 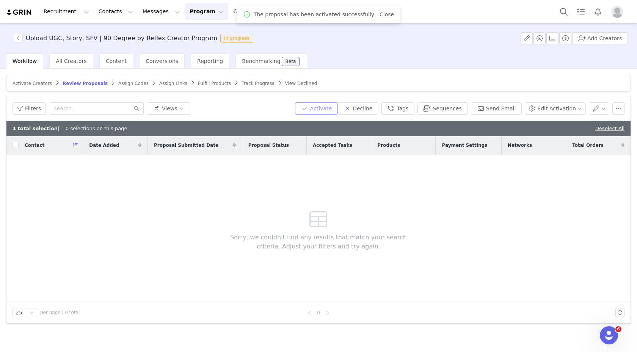 I want to click on button: Send Email, so click(x=496, y=108).